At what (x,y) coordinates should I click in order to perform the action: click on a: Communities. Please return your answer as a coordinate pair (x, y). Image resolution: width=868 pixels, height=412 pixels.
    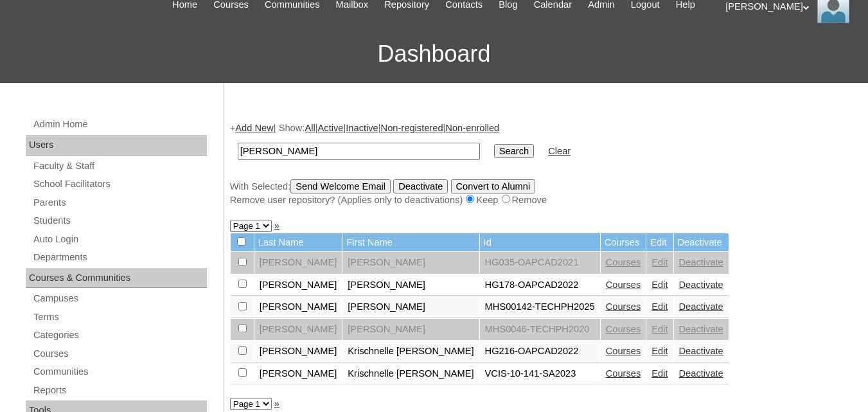
    Looking at the image, I should click on (119, 372).